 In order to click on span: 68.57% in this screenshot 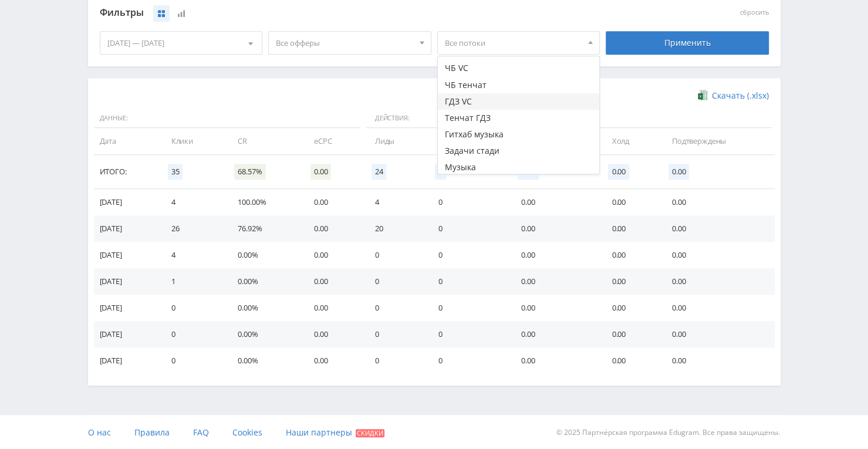, I will do `click(250, 172)`.